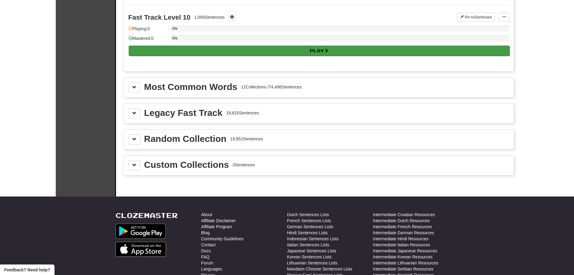  What do you see at coordinates (312, 263) in the screenshot?
I see `a: Lithuanian Sentences Lists` at bounding box center [312, 263].